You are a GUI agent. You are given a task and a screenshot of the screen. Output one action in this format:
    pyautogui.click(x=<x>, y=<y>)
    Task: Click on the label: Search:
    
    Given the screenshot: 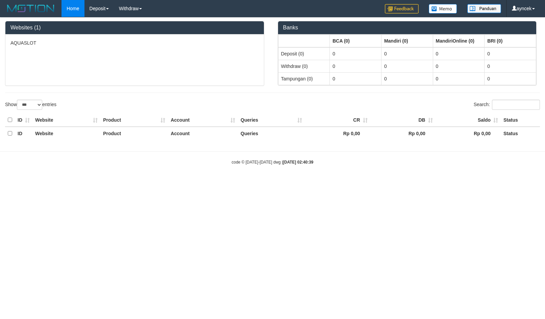 What is the action you would take?
    pyautogui.click(x=507, y=105)
    